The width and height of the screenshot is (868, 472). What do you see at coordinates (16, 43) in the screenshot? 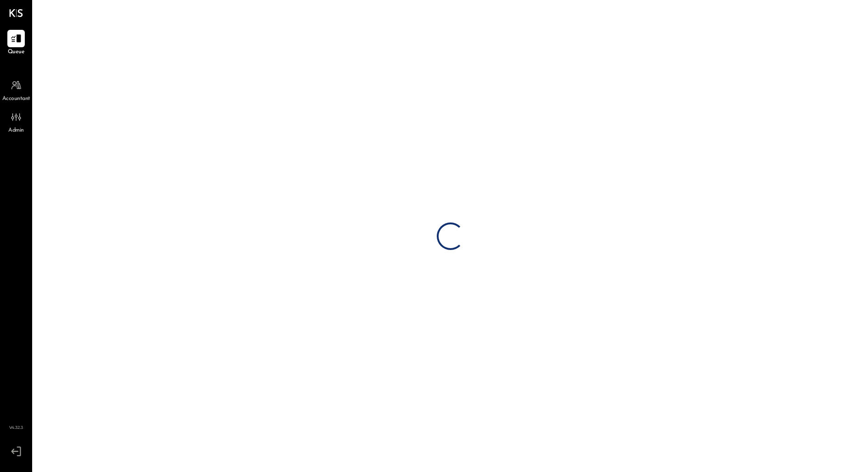
I see `a: Queue` at bounding box center [16, 43].